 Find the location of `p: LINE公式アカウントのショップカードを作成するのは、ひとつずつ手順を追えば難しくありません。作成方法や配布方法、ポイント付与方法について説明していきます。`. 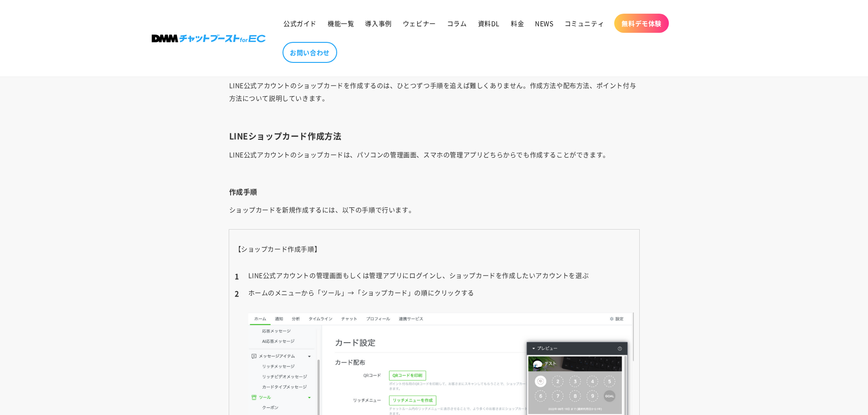

p: LINE公式アカウントのショップカードを作成するのは、ひとつずつ手順を追えば難しくありません。作成方法や配布方法、ポイント付与方法について説明していきます。 is located at coordinates (434, 98).